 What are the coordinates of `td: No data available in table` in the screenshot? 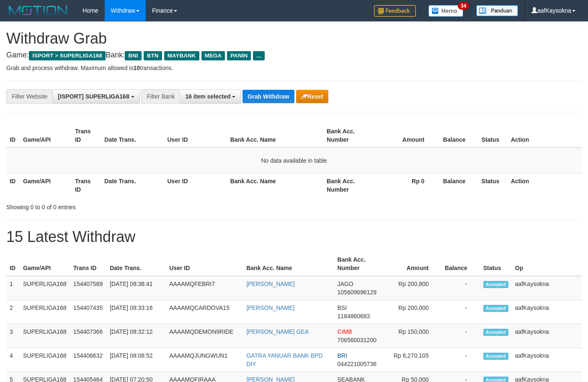 It's located at (294, 160).